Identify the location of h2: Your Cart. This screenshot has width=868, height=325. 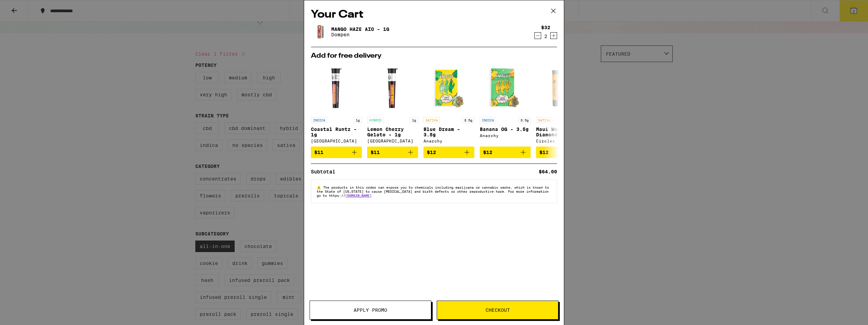
(434, 15).